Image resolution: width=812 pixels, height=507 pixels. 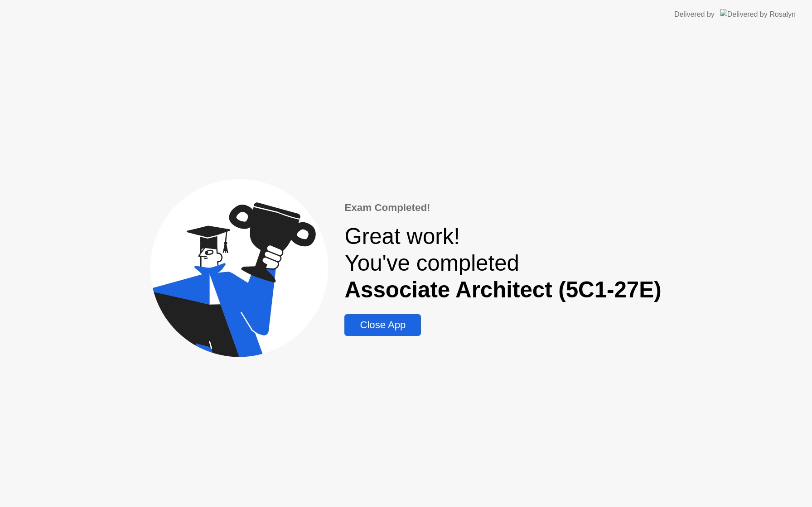 I want to click on b: Associate Architect (5C1-27E), so click(x=503, y=289).